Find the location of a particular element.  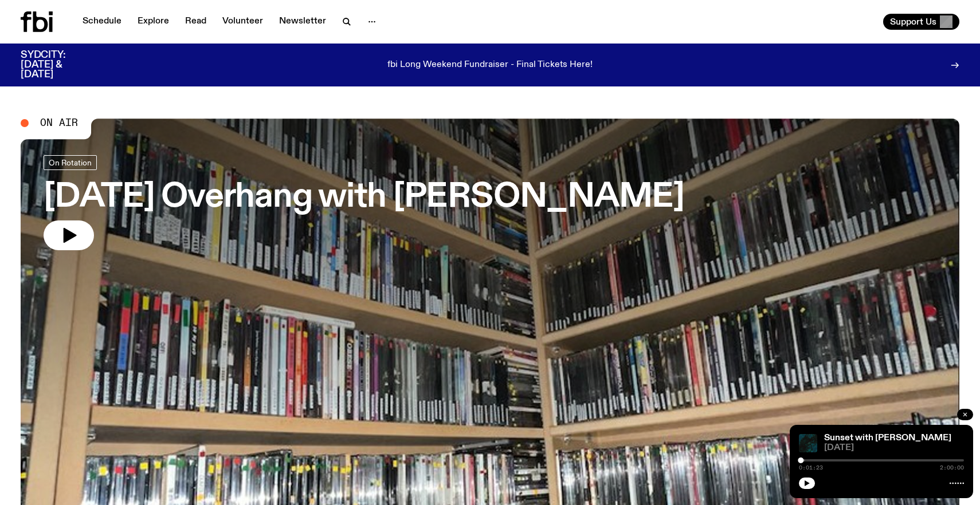

a: On Rotation is located at coordinates (70, 163).